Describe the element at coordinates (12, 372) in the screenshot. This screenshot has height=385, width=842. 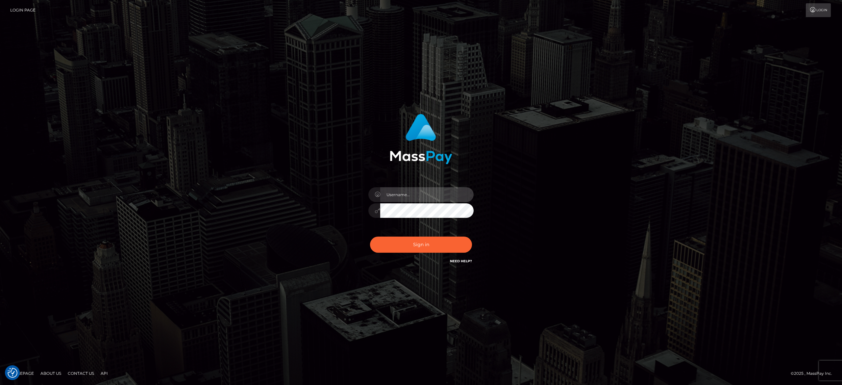
I see `img: Revisit consent button` at that location.